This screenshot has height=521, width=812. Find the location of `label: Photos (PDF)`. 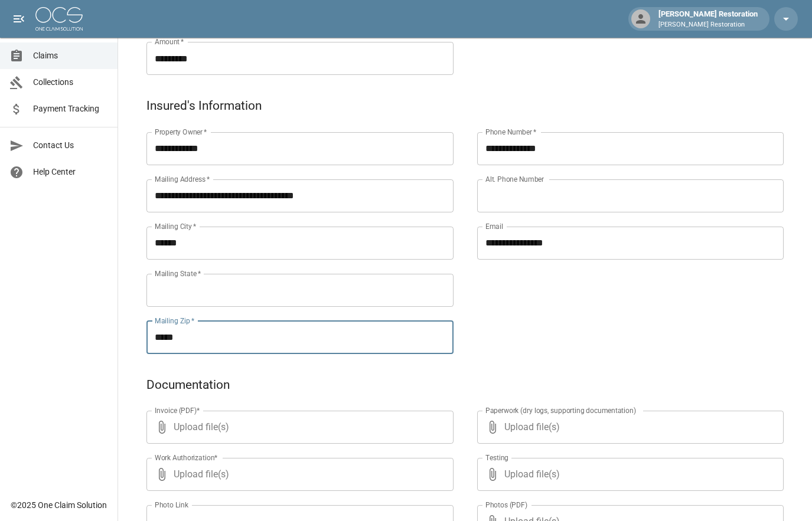

label: Photos (PDF) is located at coordinates (506, 505).